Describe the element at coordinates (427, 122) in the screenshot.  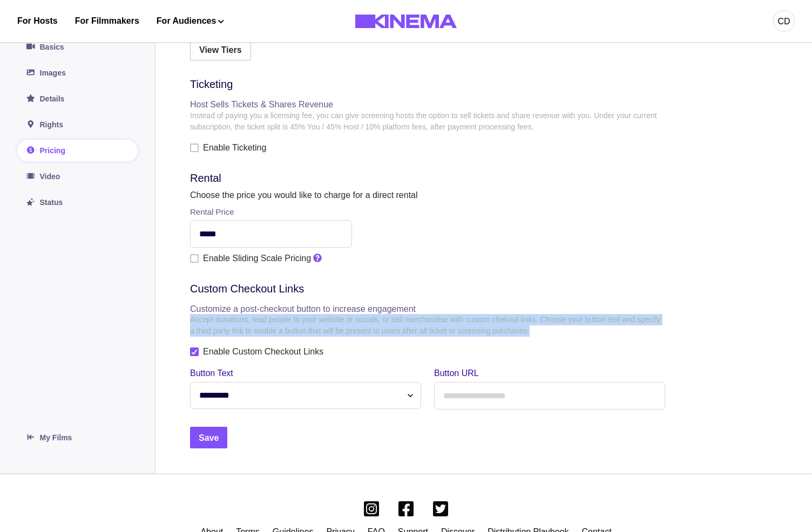
I see `p: Instead of paying you a licensing fee, you can give screening hosts the option to sell tickets an...` at that location.